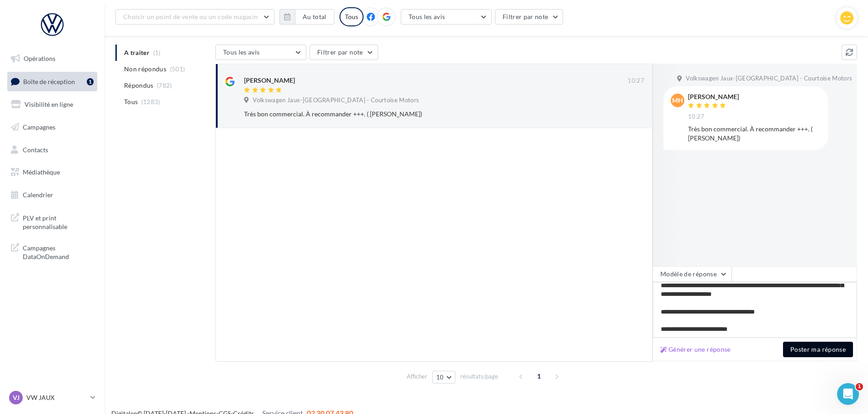 The height and width of the screenshot is (414, 868). Describe the element at coordinates (52, 195) in the screenshot. I see `a: Calendrier` at that location.